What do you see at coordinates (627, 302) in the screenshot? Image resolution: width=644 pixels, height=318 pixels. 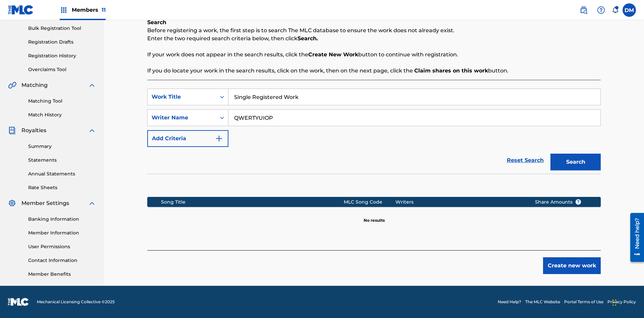 I see `div: Chat Widget` at bounding box center [627, 302].